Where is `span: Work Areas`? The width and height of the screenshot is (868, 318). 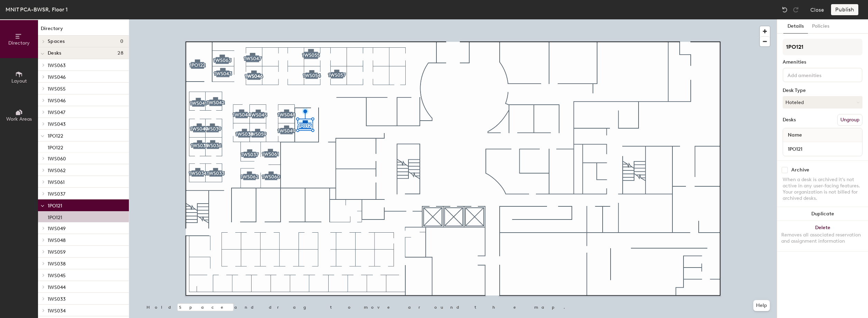 span: Work Areas is located at coordinates (19, 119).